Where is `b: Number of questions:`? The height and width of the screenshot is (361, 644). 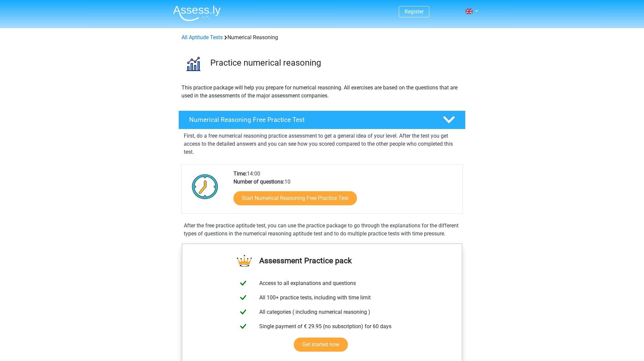
b: Number of questions: is located at coordinates (259, 182).